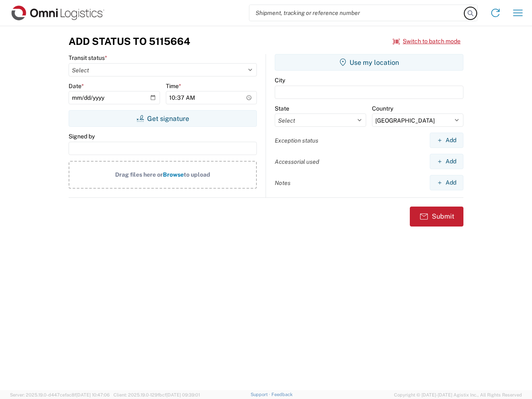 The width and height of the screenshot is (532, 399). Describe the element at coordinates (297, 162) in the screenshot. I see `label: Accessorial used` at that location.